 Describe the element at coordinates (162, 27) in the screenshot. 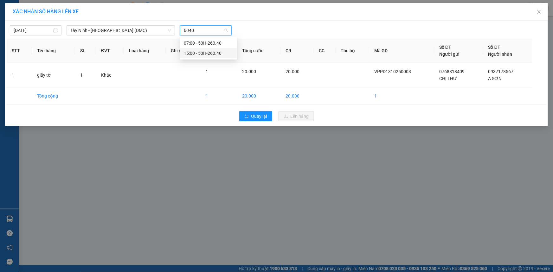

I see `li: Hotline: 1900 8153` at that location.